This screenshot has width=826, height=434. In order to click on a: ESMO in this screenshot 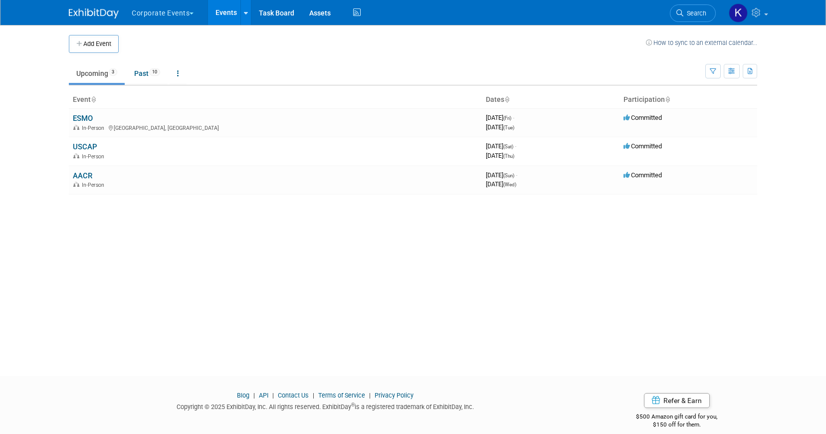, I will do `click(83, 118)`.